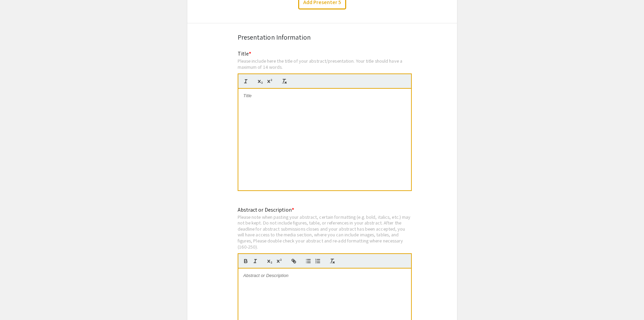 Image resolution: width=644 pixels, height=320 pixels. What do you see at coordinates (245, 53) in the screenshot?
I see `mat-label: Title` at bounding box center [245, 53].